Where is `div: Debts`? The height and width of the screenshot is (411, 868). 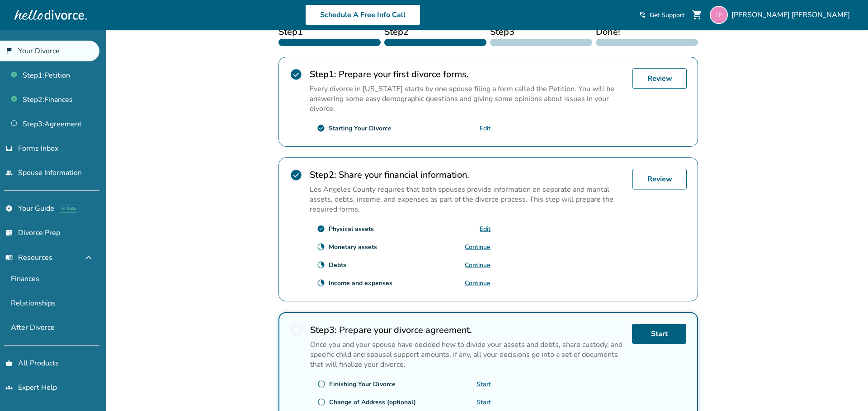 div: Debts is located at coordinates (337, 265).